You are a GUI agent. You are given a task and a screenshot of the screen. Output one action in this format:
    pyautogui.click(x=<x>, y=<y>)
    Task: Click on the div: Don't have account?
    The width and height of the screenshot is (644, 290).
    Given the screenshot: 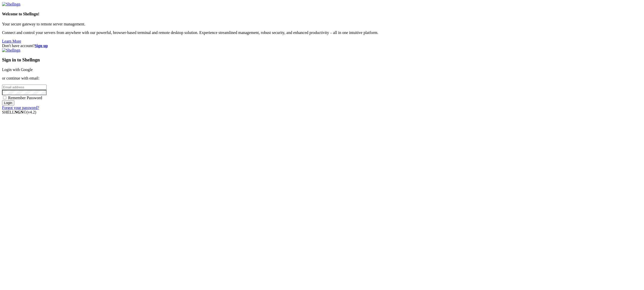 What is the action you would take?
    pyautogui.click(x=322, y=46)
    